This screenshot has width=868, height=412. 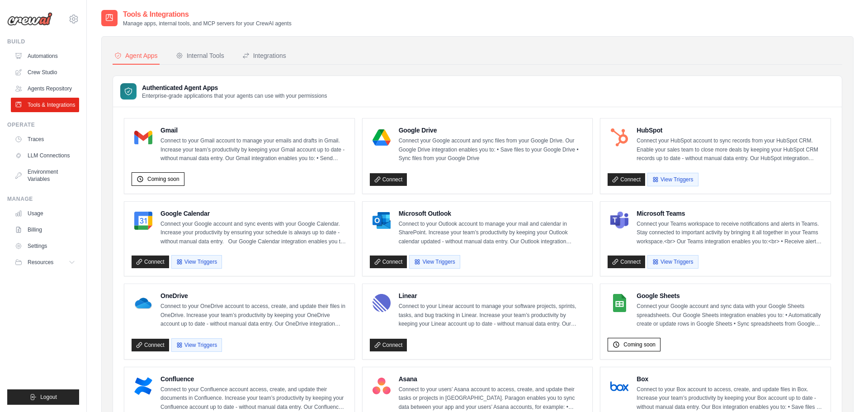 What do you see at coordinates (45, 156) in the screenshot?
I see `a: LLM Connections` at bounding box center [45, 156].